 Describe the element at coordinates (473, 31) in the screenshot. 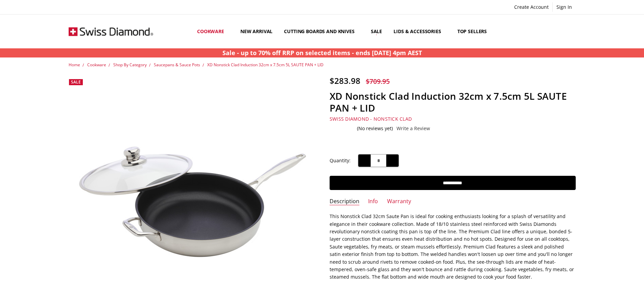

I see `a: Top Sellers` at that location.